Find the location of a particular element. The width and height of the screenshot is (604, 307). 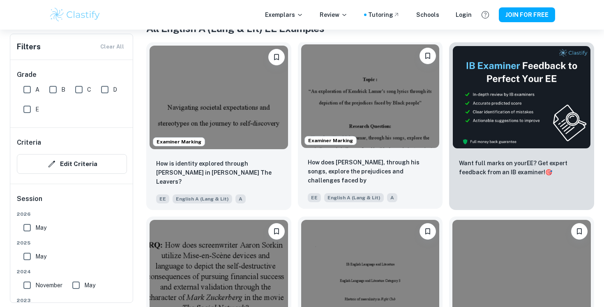

p: How is identity explored through Deming Guo in Lisa Ko’s The Leavers? is located at coordinates (218, 172).